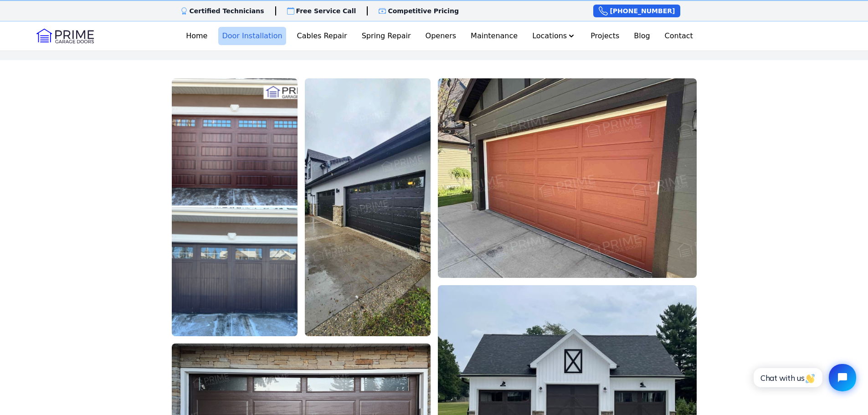 This screenshot has width=868, height=415. Describe the element at coordinates (554, 36) in the screenshot. I see `button: Locations` at that location.